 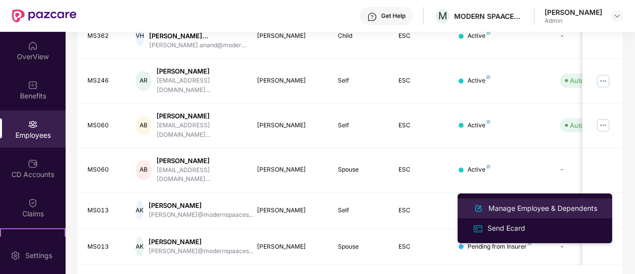 I want to click on img: svg+xml;base64,PHN2ZyBpZD0iQ0RfQWNjb3VudHMiIGRhdGEtbmFtZT0iQ0QgQWNjb3VudHMiIHhtbG5zPSJodHRwOi8vd3..., so click(x=33, y=163).